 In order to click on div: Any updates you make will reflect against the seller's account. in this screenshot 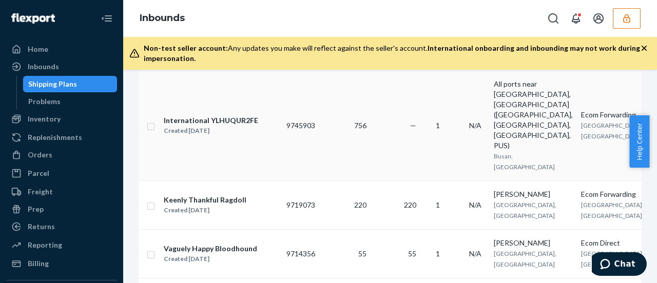, I will do `click(392, 53)`.